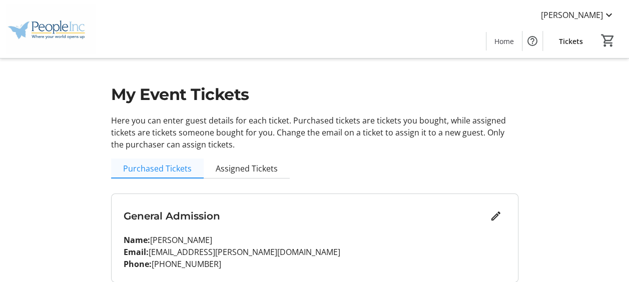 This screenshot has height=282, width=629. Describe the element at coordinates (504, 41) in the screenshot. I see `span: Home` at that location.